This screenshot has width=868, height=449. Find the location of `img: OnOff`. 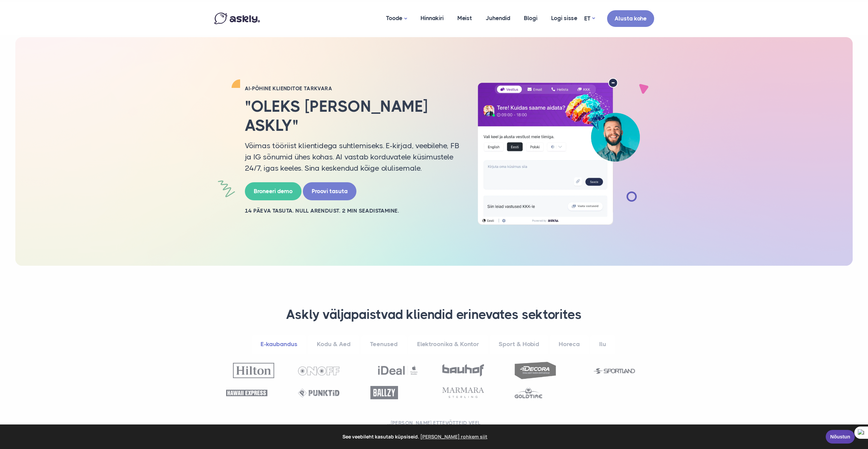

img: OnOff is located at coordinates (318, 371).